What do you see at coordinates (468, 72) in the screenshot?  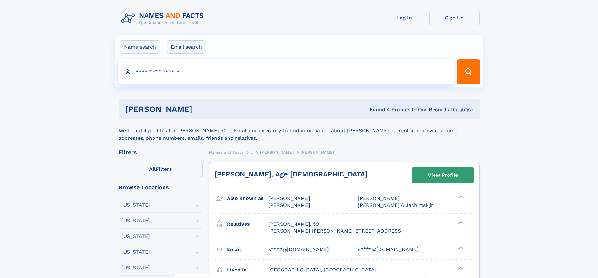 I see `button: Search Button` at bounding box center [468, 72].